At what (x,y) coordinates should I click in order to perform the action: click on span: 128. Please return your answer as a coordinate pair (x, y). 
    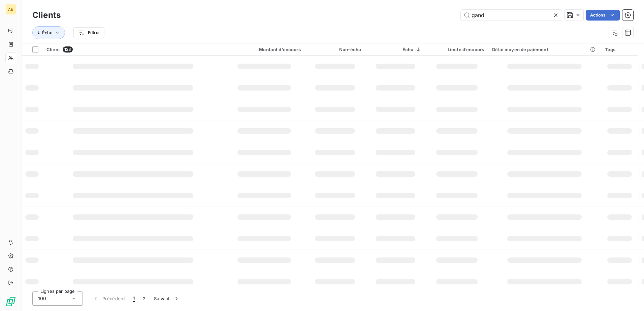
    Looking at the image, I should click on (68, 50).